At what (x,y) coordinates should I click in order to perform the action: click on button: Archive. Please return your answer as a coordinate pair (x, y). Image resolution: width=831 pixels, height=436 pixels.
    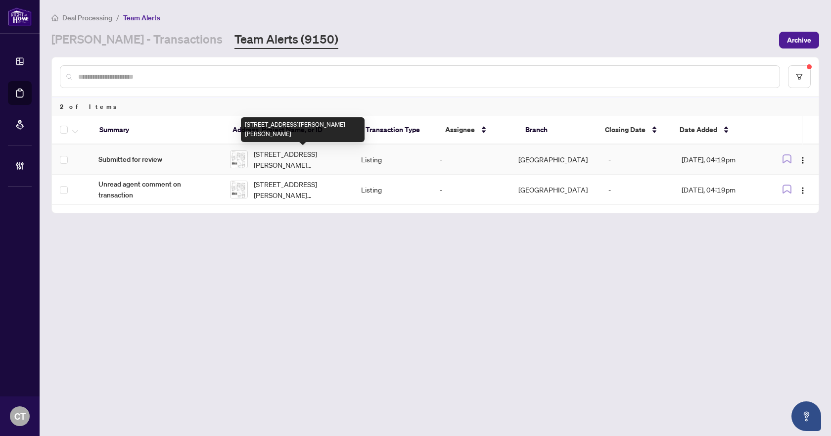
    Looking at the image, I should click on (799, 40).